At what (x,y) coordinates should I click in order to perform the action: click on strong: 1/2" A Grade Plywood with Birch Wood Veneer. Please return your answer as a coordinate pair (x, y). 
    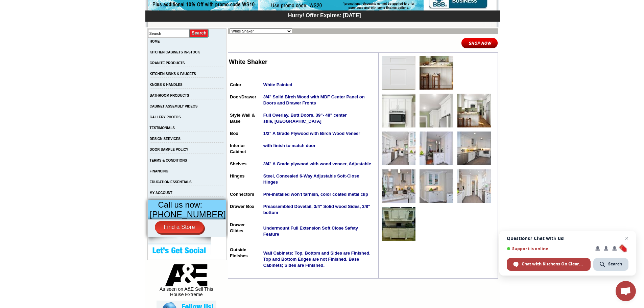
    Looking at the image, I should click on (312, 133).